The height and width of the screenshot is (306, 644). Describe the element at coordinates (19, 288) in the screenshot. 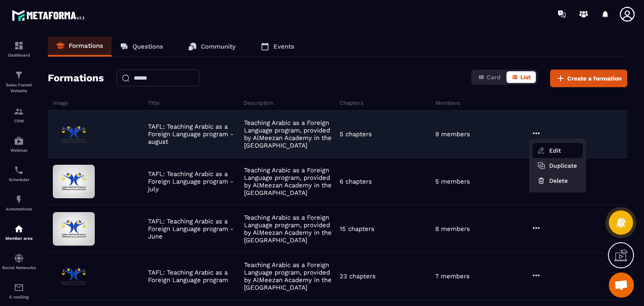

I see `img: email` at that location.